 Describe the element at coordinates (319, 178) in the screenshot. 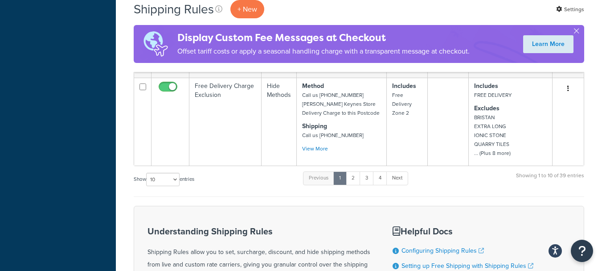

I see `a: Previous` at that location.